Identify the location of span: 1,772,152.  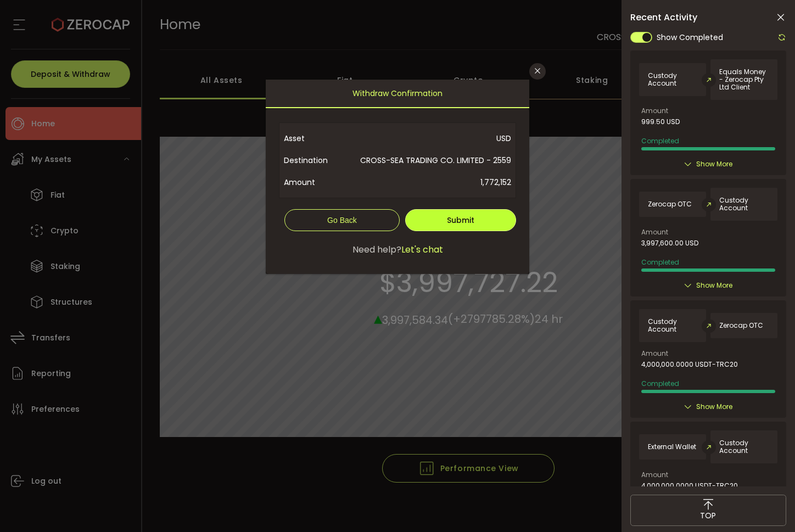
(432, 182).